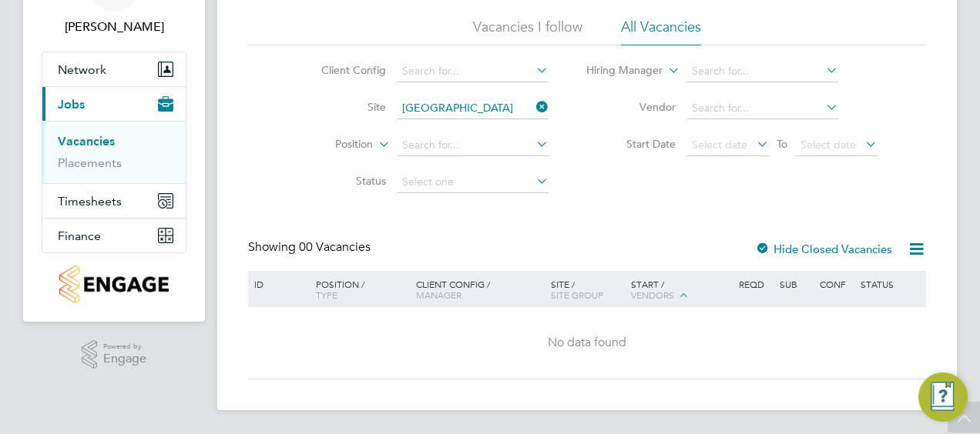  What do you see at coordinates (824, 249) in the screenshot?
I see `label: Hide Closed Vacancies` at bounding box center [824, 249].